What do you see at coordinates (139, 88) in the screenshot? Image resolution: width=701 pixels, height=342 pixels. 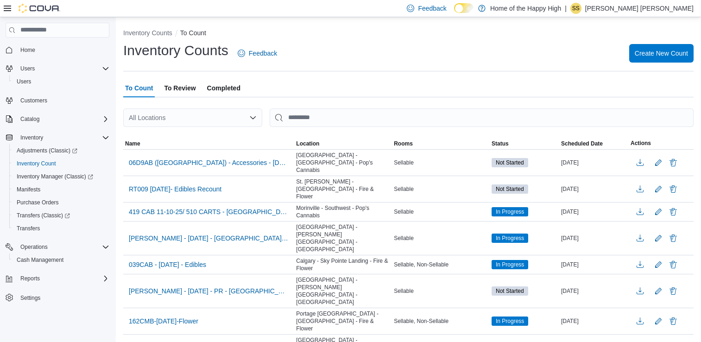 I see `span: To Count` at bounding box center [139, 88].